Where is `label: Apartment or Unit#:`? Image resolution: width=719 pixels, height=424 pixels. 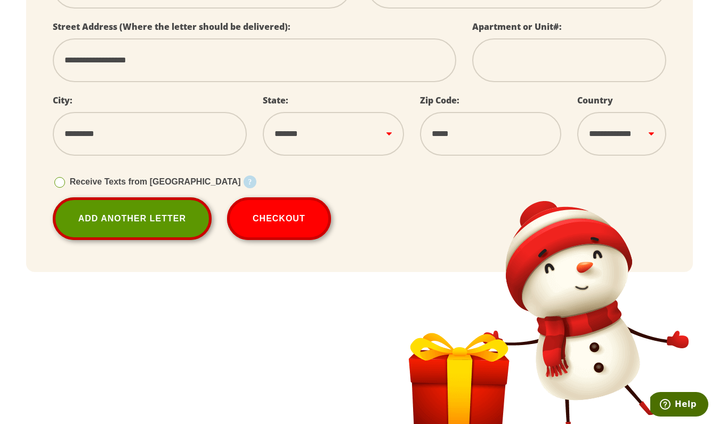 label: Apartment or Unit#: is located at coordinates (517, 27).